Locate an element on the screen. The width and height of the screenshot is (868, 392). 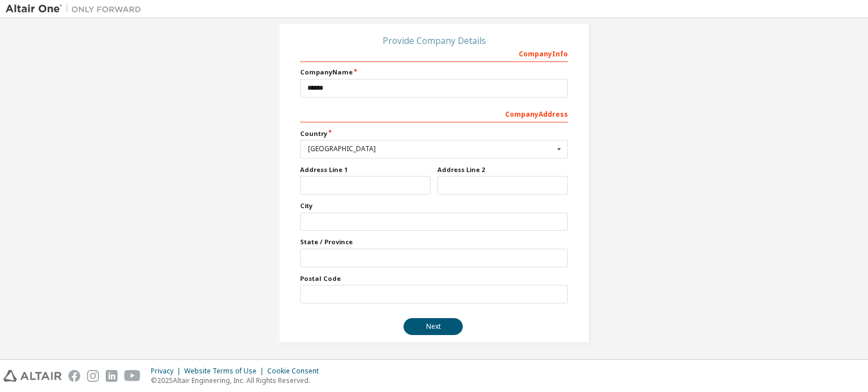
div: Cookie Consent is located at coordinates (296, 372).